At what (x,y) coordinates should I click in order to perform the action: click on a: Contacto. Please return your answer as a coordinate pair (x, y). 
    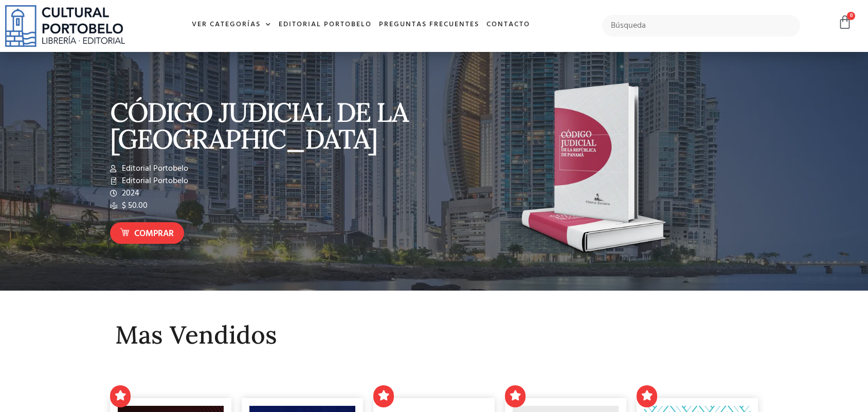
    Looking at the image, I should click on (508, 25).